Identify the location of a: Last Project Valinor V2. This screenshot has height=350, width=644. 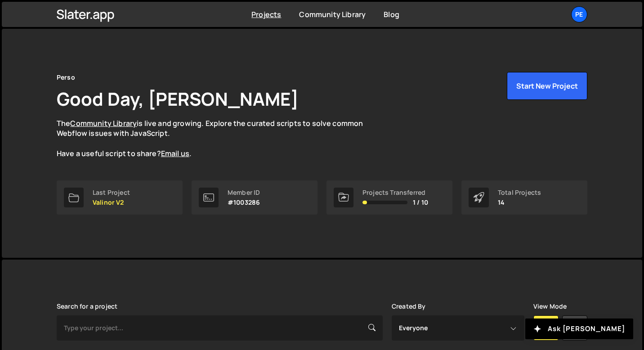
(120, 197).